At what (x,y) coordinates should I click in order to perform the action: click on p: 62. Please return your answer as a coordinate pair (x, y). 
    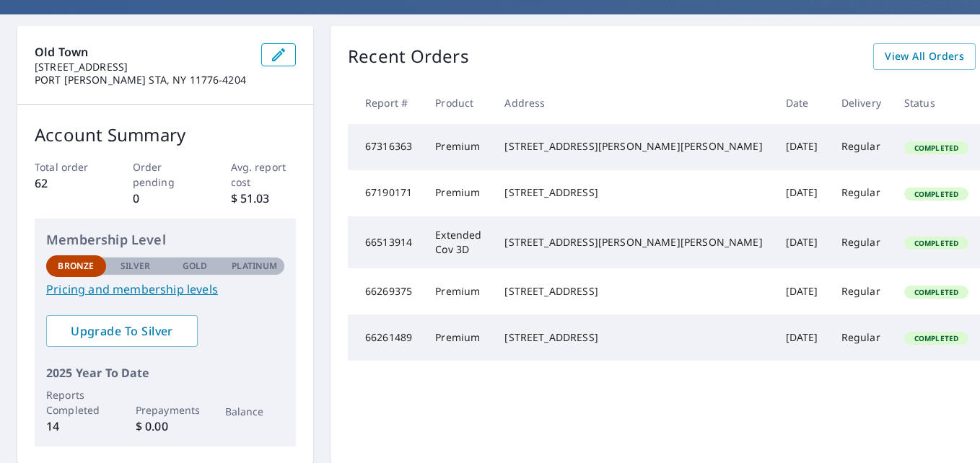
    Looking at the image, I should click on (67, 183).